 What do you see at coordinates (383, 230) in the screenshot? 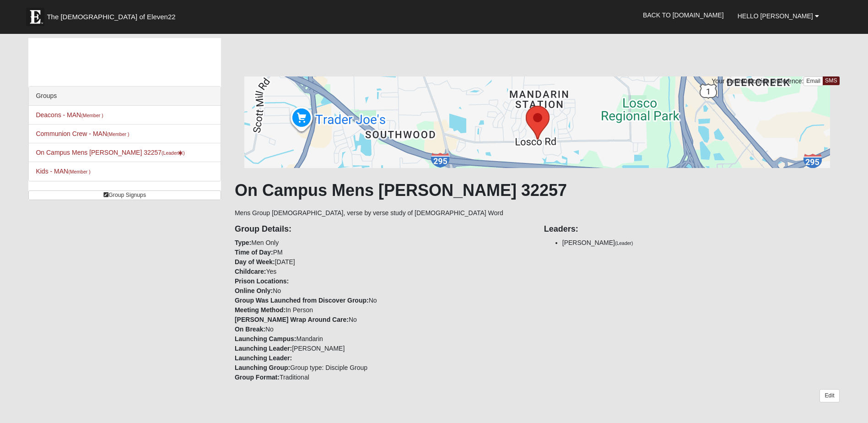
I see `h4: Group Details:` at bounding box center [383, 230].